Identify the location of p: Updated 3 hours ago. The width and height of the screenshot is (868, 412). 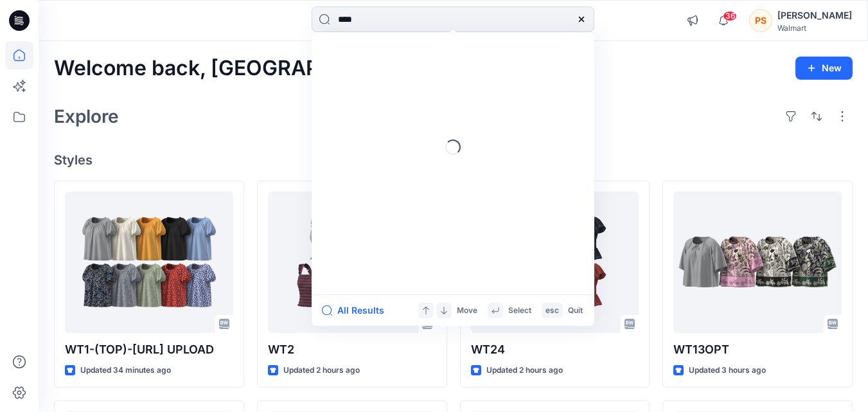
(728, 371).